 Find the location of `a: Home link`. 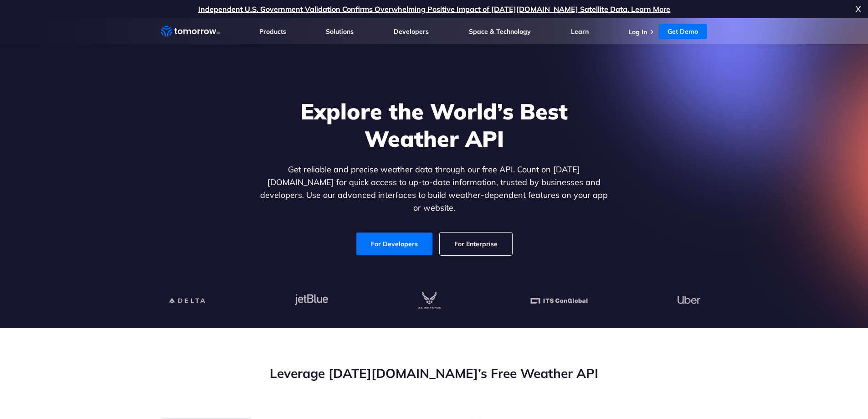

a: Home link is located at coordinates (190, 31).